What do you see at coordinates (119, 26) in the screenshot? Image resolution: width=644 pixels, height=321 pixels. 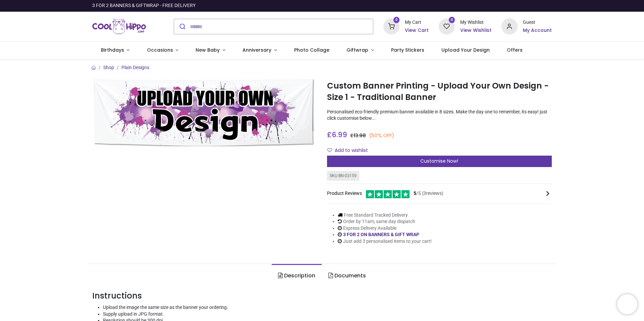 I see `a: Logo of Cool Hippo` at bounding box center [119, 26].